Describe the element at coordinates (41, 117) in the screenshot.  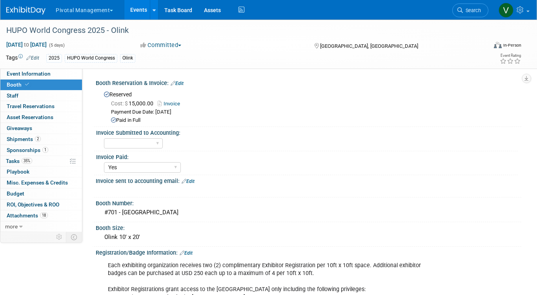
I see `a: Asset Reservations` at that location.